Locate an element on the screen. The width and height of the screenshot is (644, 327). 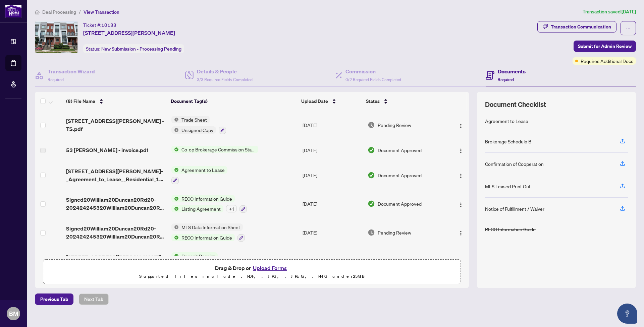
div: RECO Information Guide is located at coordinates (511, 229).